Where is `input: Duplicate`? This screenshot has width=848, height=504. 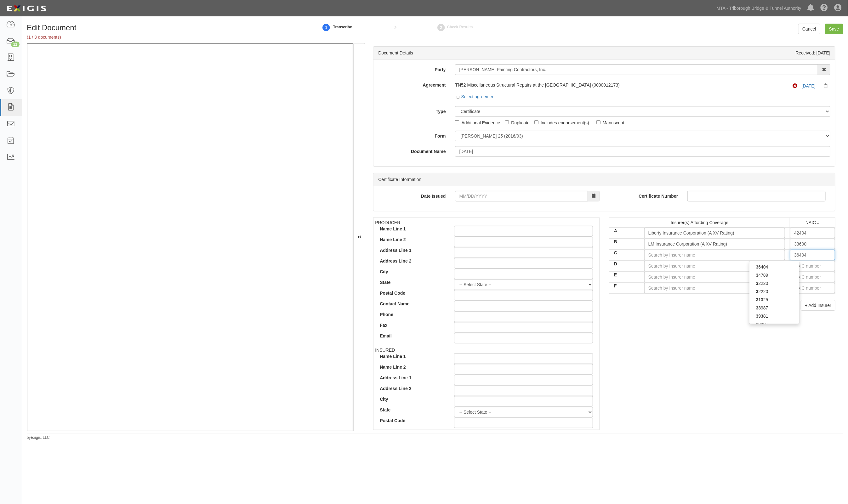
input: Duplicate is located at coordinates (507, 122).